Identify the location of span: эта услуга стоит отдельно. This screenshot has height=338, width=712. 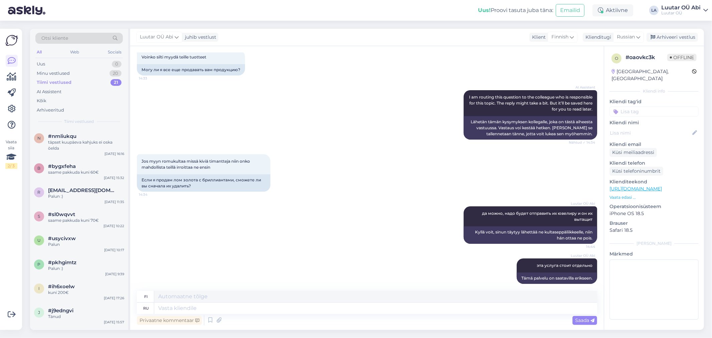
(564, 265).